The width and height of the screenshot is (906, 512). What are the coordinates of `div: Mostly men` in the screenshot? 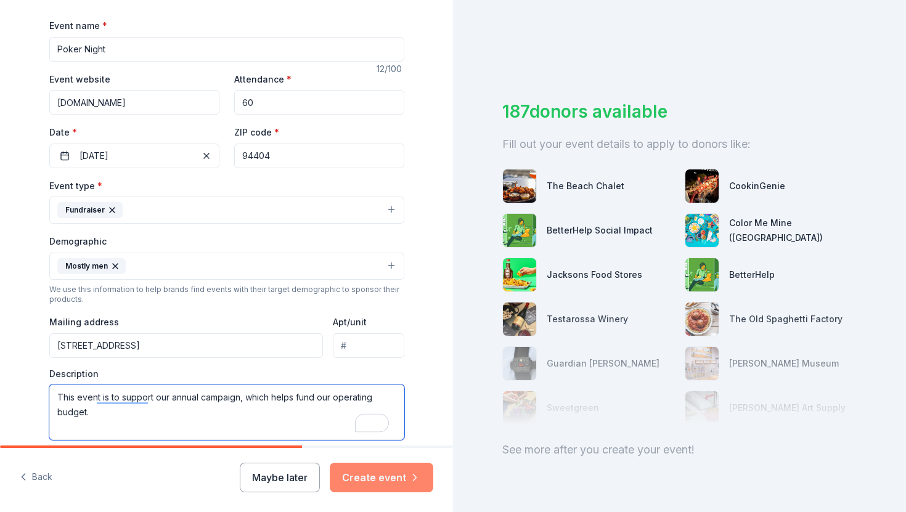 It's located at (91, 266).